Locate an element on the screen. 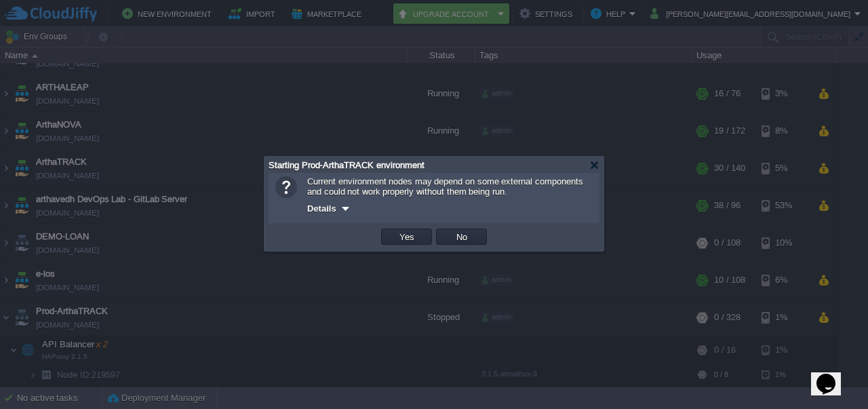 The width and height of the screenshot is (868, 409). button: No is located at coordinates (462, 237).